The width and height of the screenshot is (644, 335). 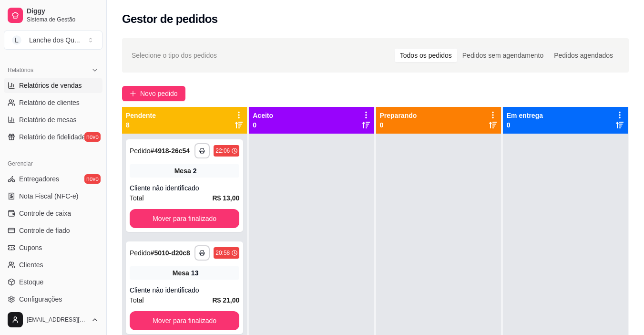 What do you see at coordinates (53, 179) in the screenshot?
I see `a: Entregadoresnovo` at bounding box center [53, 179].